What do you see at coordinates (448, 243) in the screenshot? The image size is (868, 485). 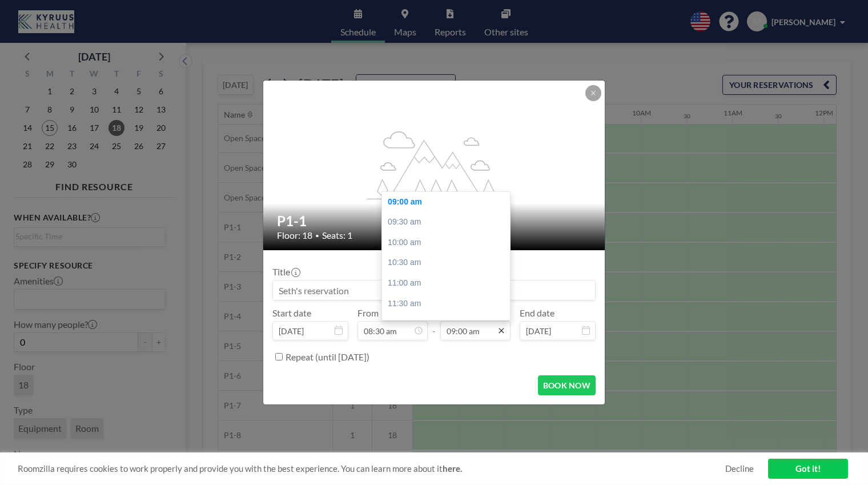 I see `div: 10:00 am` at bounding box center [448, 243].